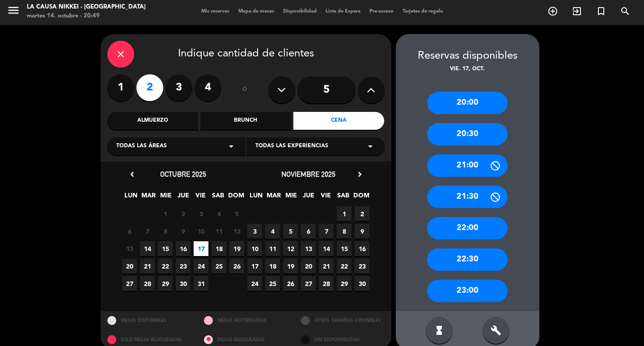 The image size is (644, 346). What do you see at coordinates (342, 320) in the screenshot?
I see `div: OTROS TAMAÑOS DIPONIBLES` at bounding box center [342, 320].